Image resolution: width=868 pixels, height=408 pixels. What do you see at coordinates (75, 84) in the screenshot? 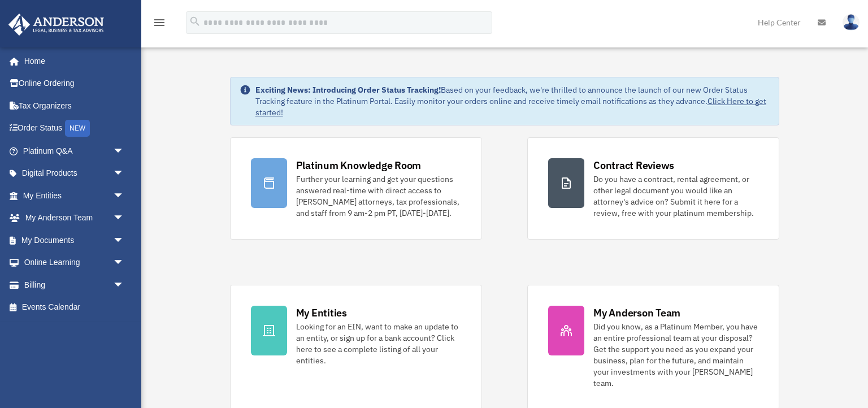
I see `a: Online Ordering` at bounding box center [75, 84].